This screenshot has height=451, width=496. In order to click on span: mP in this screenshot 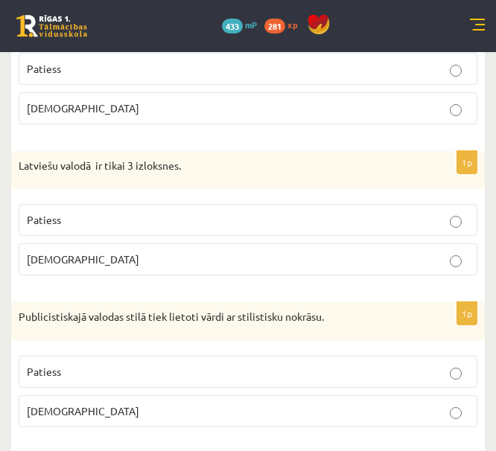, I will do `click(251, 25)`.